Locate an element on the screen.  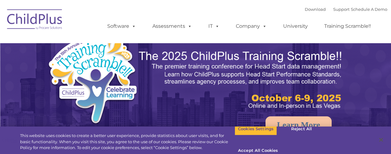
a: Assessments is located at coordinates (172, 26).